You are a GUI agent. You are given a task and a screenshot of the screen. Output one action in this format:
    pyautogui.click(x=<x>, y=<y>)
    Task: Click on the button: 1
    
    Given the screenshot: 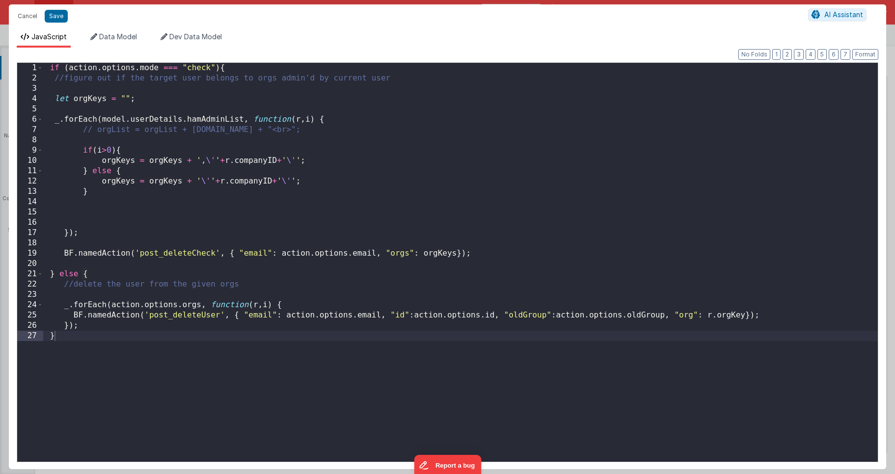 What is the action you would take?
    pyautogui.click(x=776, y=54)
    